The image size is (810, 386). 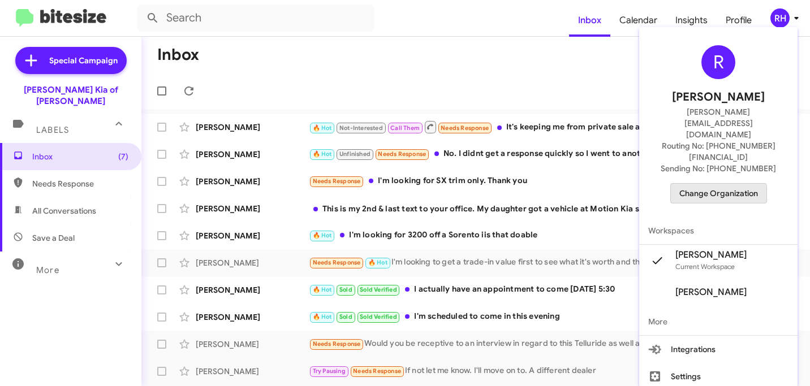 What do you see at coordinates (718, 322) in the screenshot?
I see `span: More` at bounding box center [718, 322].